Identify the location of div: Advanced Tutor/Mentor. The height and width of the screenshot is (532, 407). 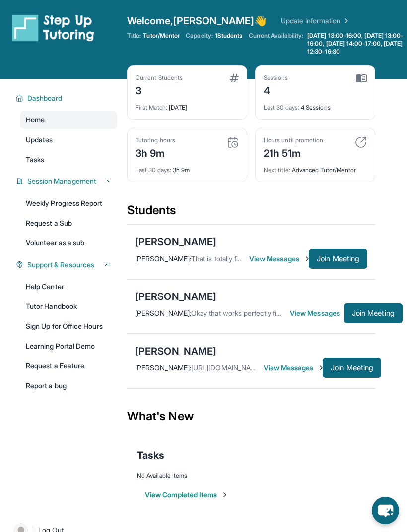
(315, 167).